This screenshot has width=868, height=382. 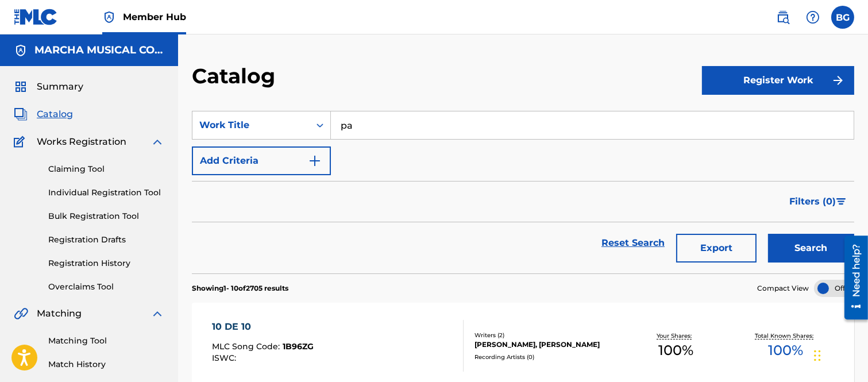 What do you see at coordinates (59, 314) in the screenshot?
I see `span: Matching` at bounding box center [59, 314].